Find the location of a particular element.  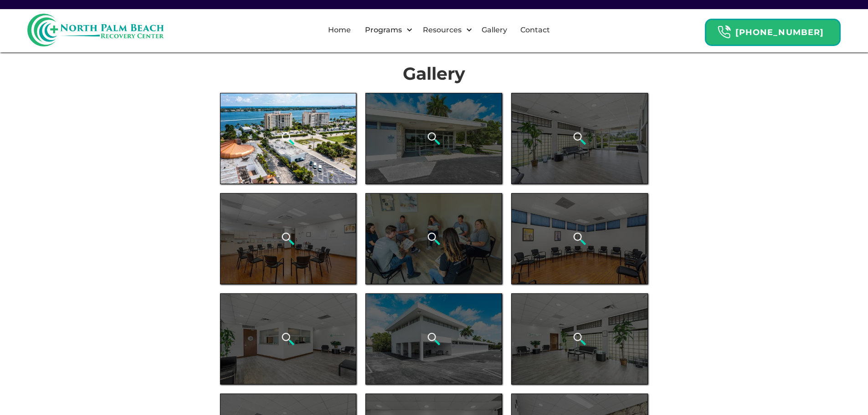

a: Contact is located at coordinates (535, 30).